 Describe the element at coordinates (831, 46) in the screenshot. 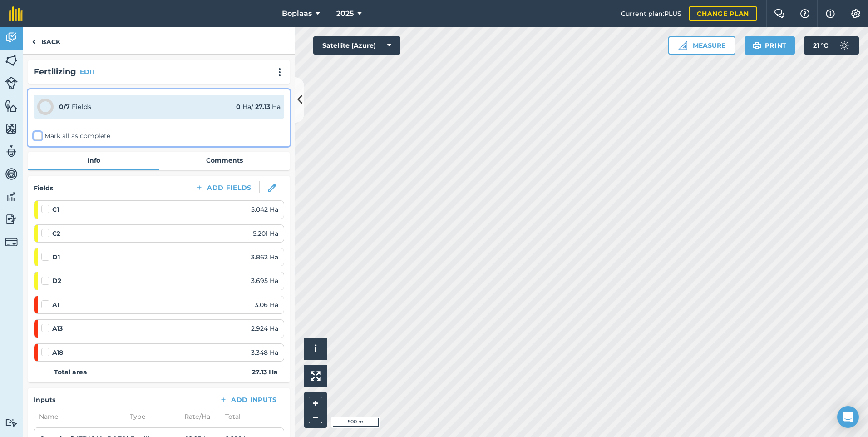

I see `button: 21 °C` at that location.